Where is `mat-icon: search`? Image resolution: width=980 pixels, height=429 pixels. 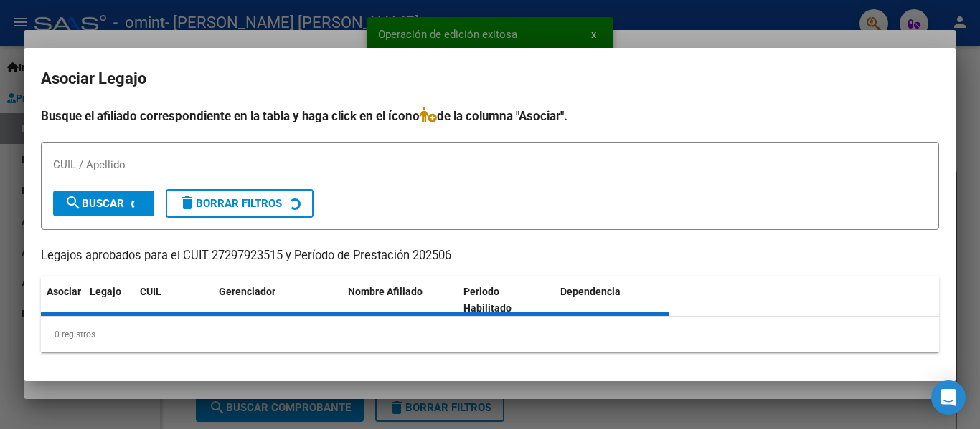 mat-icon: search is located at coordinates (73, 203).